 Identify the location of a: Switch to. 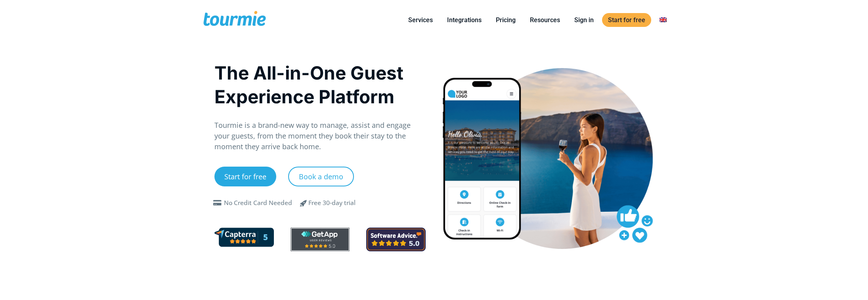
(663, 20).